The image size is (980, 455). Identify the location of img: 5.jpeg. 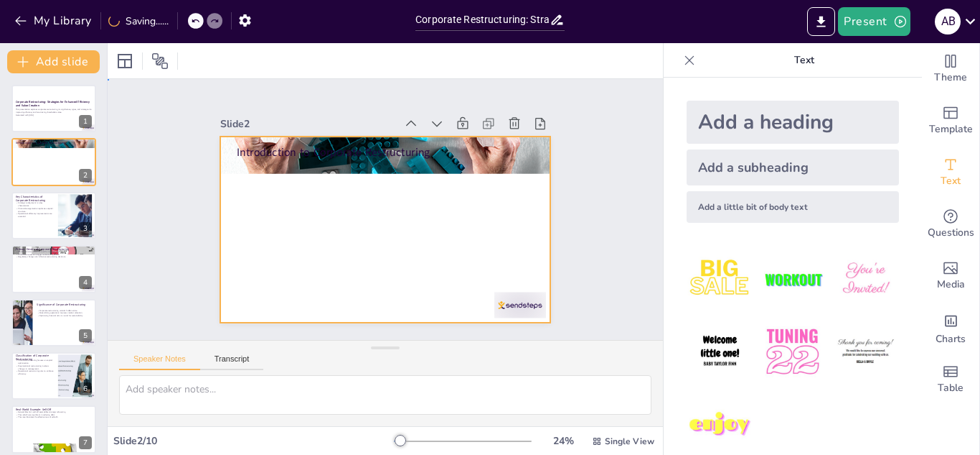
(793, 351).